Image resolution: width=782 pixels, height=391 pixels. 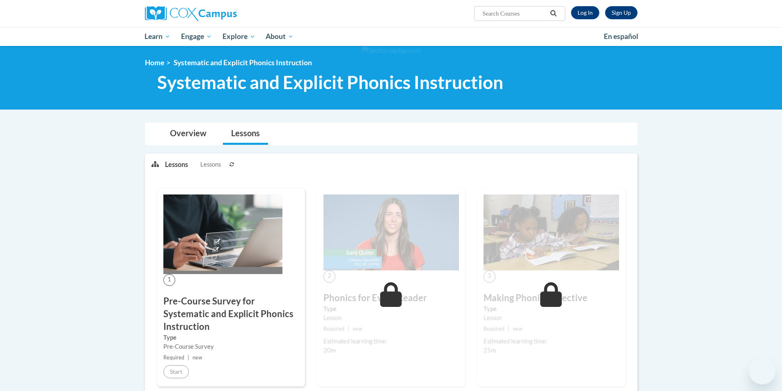 I want to click on img: Section background, so click(x=391, y=51).